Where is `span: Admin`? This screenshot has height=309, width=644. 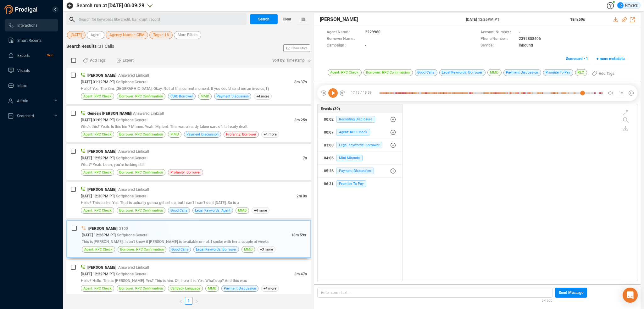
span: Admin is located at coordinates (23, 101).